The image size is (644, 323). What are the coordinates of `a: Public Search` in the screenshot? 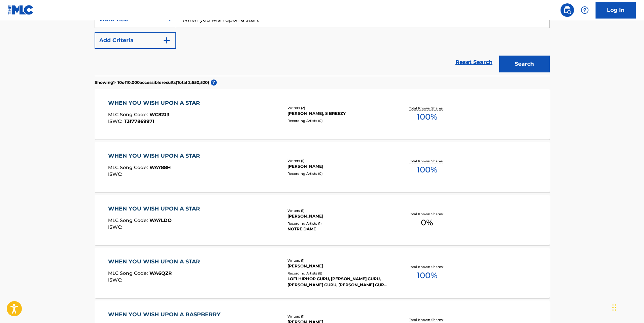 It's located at (567, 10).